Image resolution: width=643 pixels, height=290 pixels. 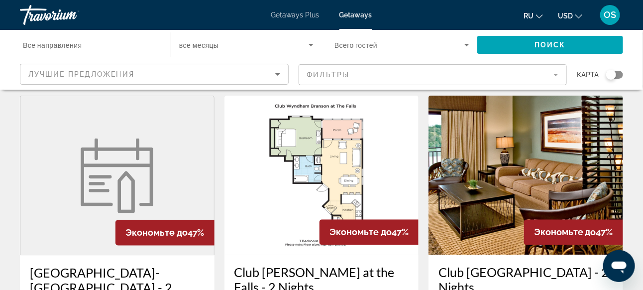 I want to click on span: ru, so click(x=528, y=16).